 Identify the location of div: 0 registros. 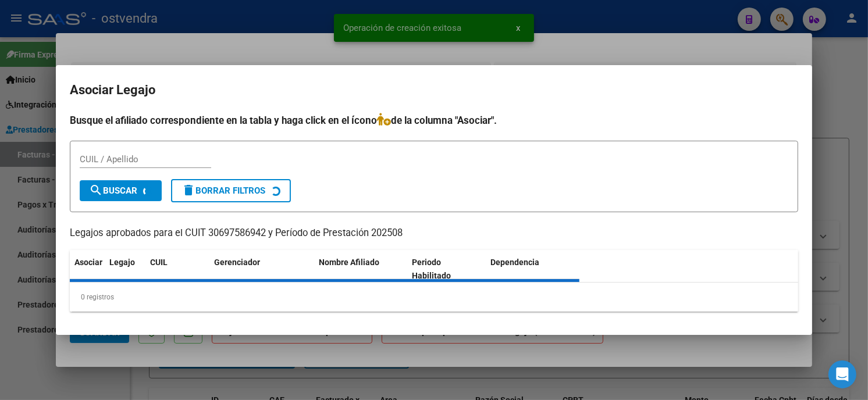
(434, 297).